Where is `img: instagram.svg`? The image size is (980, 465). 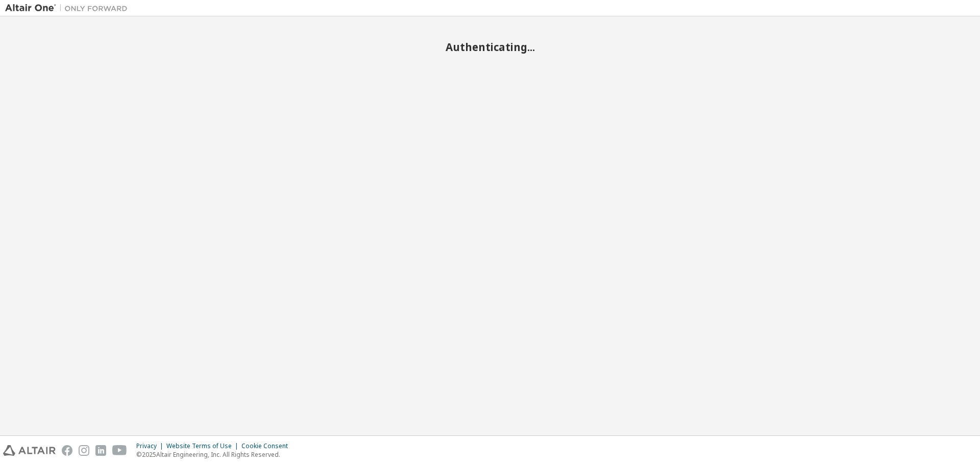
img: instagram.svg is located at coordinates (83, 450).